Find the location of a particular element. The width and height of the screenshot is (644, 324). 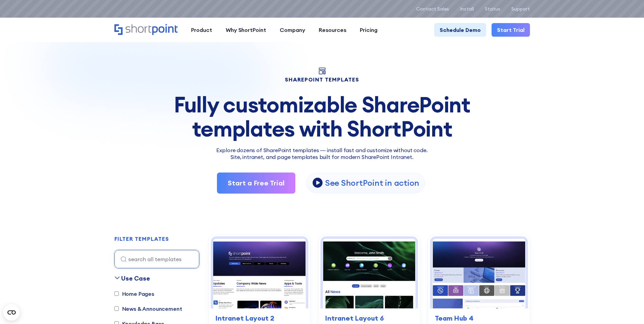

div: Use Case is located at coordinates (136, 278).